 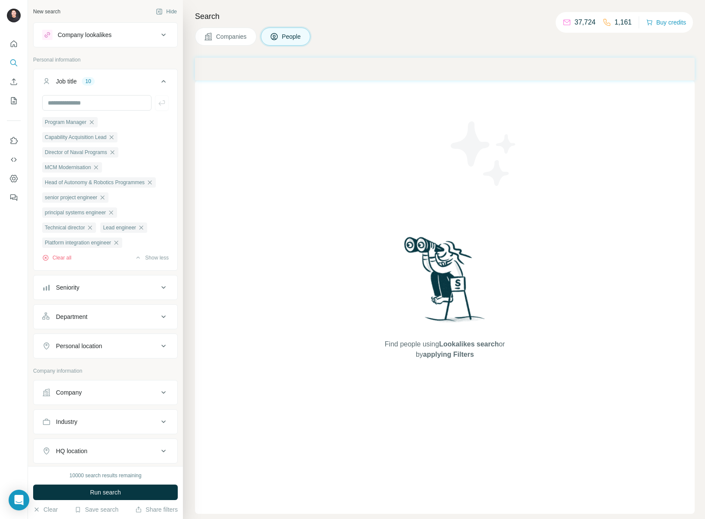 What do you see at coordinates (14, 15) in the screenshot?
I see `img: Avatar` at bounding box center [14, 15].